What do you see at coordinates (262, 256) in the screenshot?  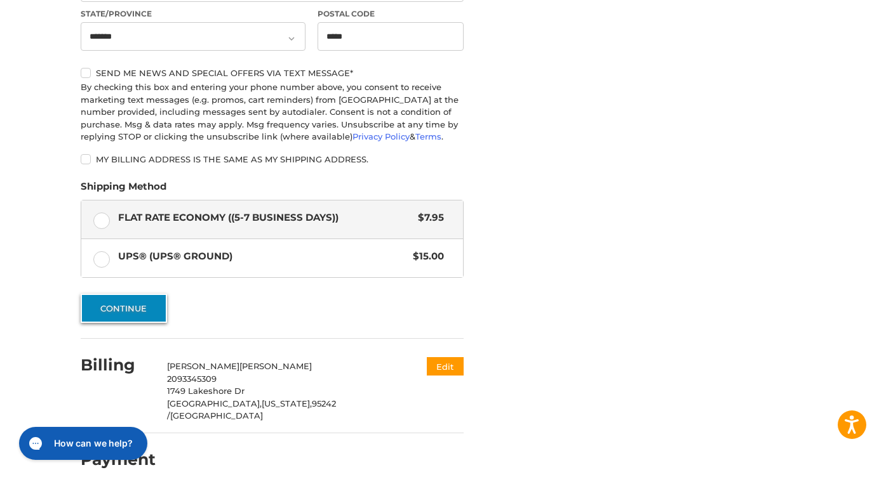 I see `span: UPS® (UPS® Ground)` at bounding box center [262, 256].